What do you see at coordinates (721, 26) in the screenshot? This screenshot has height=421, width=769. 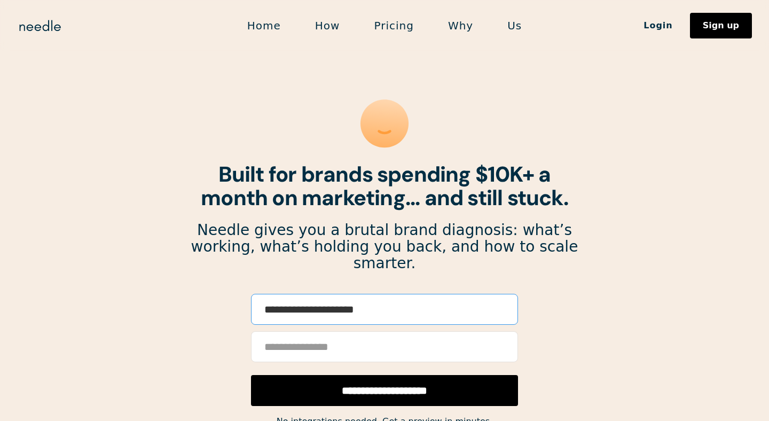 I see `div: Sign up` at bounding box center [721, 26].